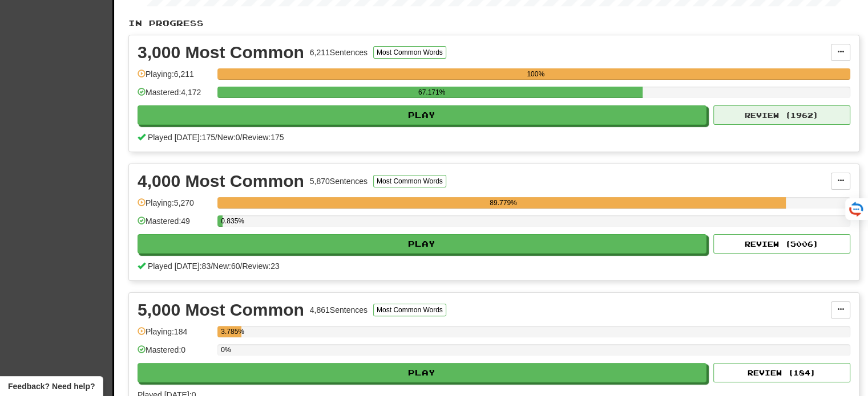  Describe the element at coordinates (229, 138) in the screenshot. I see `span: New: 0` at that location.